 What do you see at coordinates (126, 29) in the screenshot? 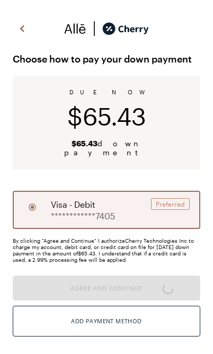
I see `img: cherry_black_logo-DrOE_MJI.svg` at bounding box center [126, 29].